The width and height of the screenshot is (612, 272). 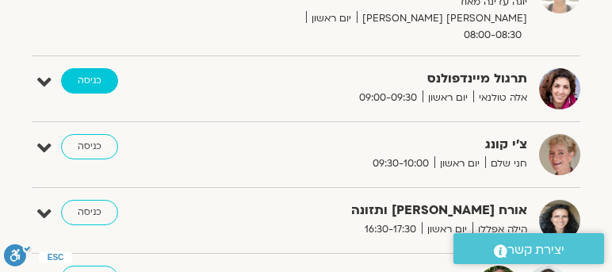 I want to click on strong: צ'י קונג, so click(x=388, y=144).